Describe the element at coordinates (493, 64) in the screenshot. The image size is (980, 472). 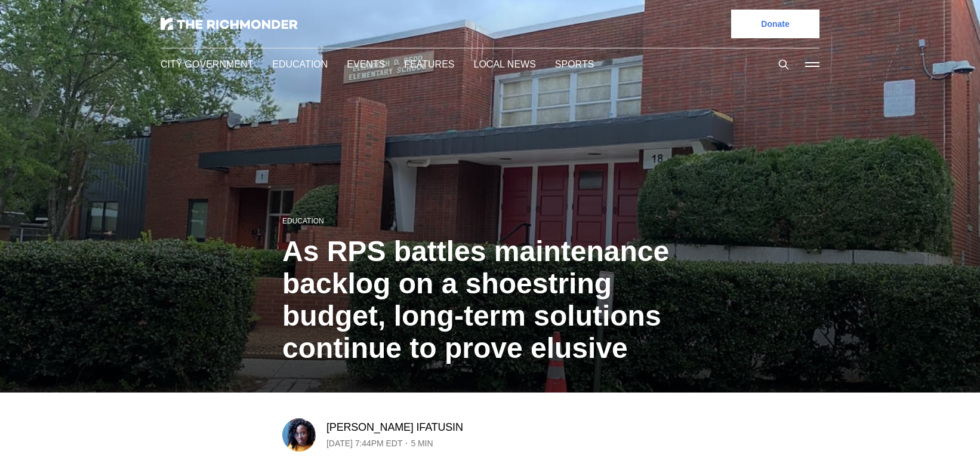
I see `a: Local News` at that location.